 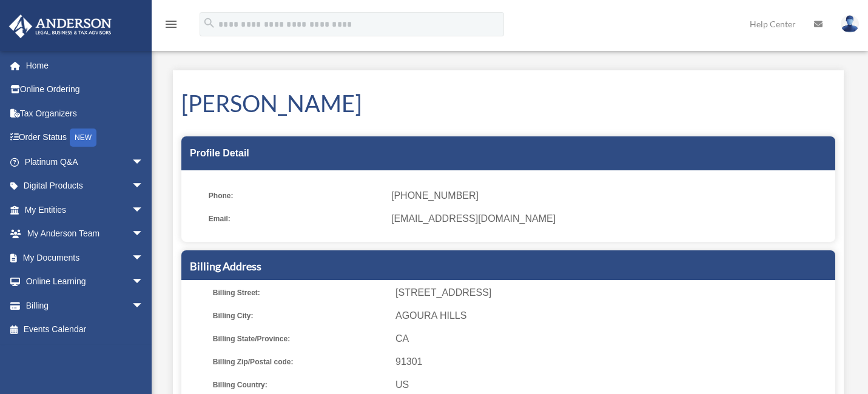 I want to click on a: Online Ordering, so click(x=85, y=90).